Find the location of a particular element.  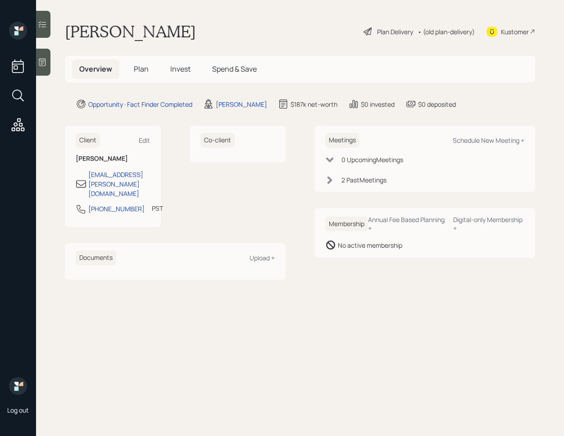

span: Overview is located at coordinates (96, 69).